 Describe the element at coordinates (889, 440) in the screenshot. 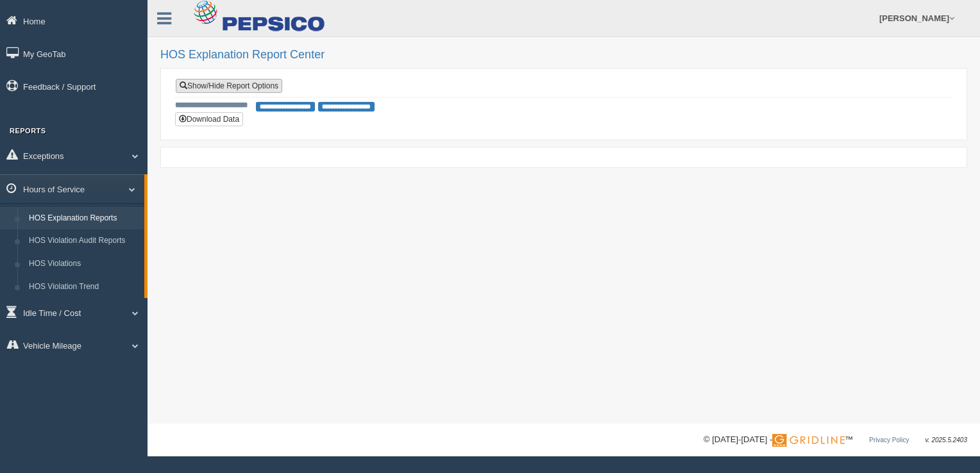

I see `a: Privacy Policy` at that location.